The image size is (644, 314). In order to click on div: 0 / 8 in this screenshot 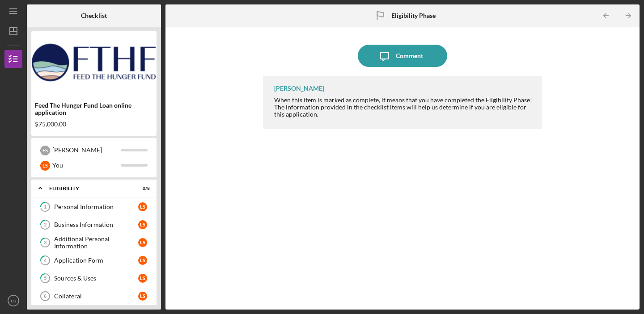, I will do `click(142, 188)`.